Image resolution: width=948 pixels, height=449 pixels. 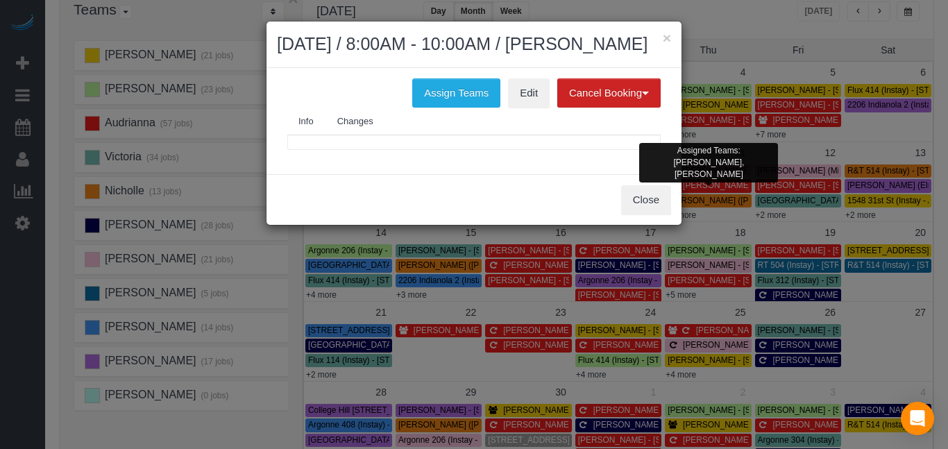 What do you see at coordinates (456, 93) in the screenshot?
I see `button: Assign Teams` at bounding box center [456, 93].